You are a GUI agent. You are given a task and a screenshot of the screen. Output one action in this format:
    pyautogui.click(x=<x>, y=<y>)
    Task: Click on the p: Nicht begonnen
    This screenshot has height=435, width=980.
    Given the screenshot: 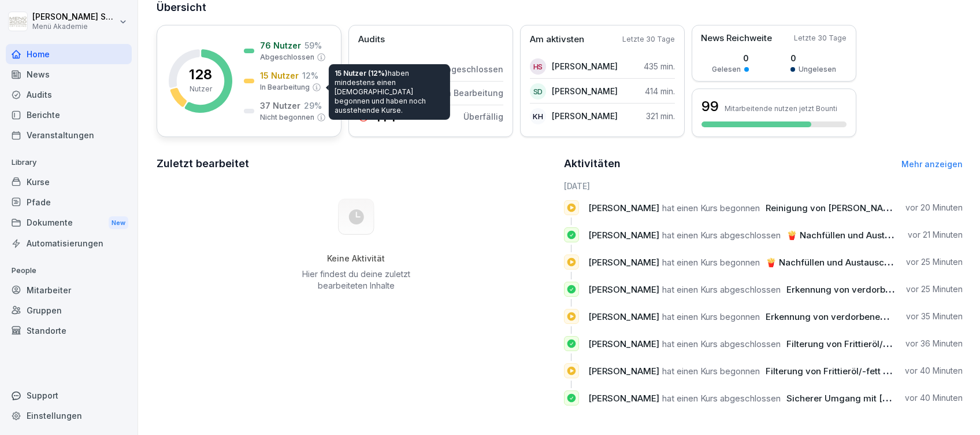 What is the action you would take?
    pyautogui.click(x=287, y=118)
    